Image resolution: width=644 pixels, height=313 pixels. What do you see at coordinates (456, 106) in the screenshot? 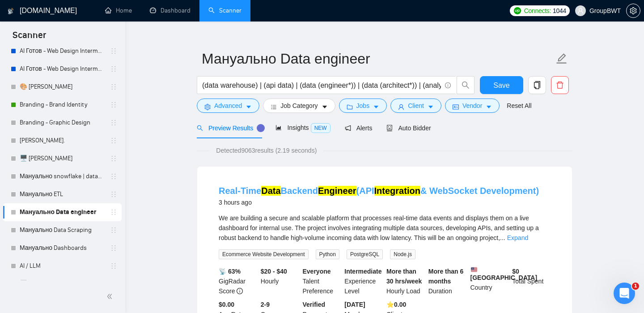
I see `span: idcard` at bounding box center [456, 106].